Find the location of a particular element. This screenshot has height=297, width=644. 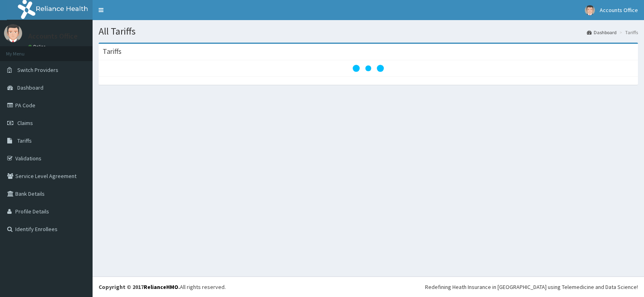

h3: Tariffs is located at coordinates (112, 52).